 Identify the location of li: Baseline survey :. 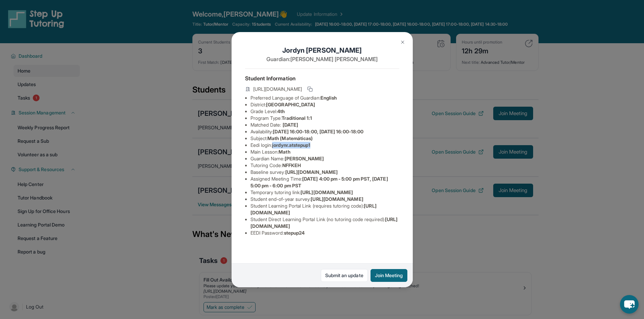
(325, 172).